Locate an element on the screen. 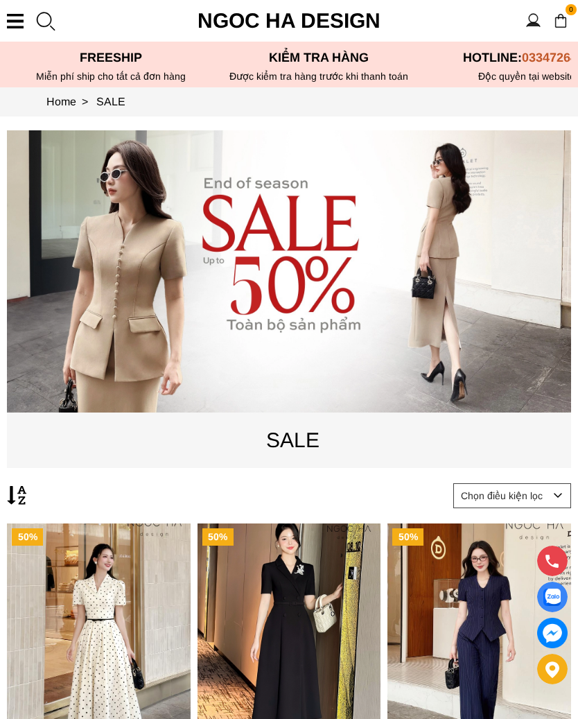 Image resolution: width=578 pixels, height=719 pixels. a: Display image is located at coordinates (553, 597).